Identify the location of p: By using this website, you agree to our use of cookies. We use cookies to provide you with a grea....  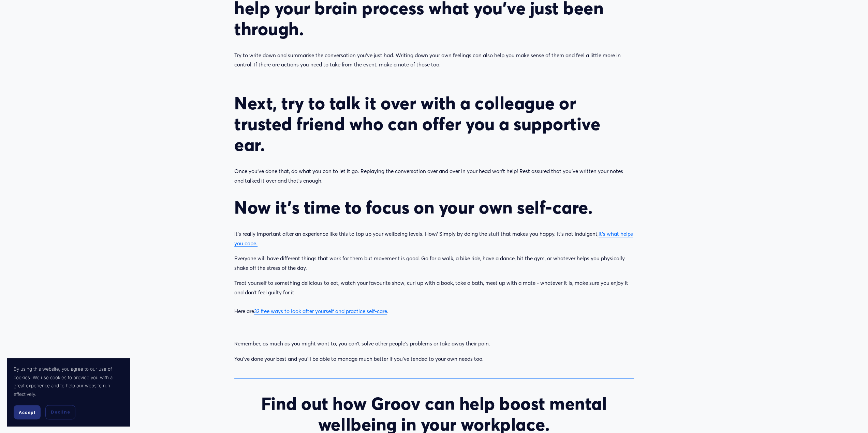
(68, 382).